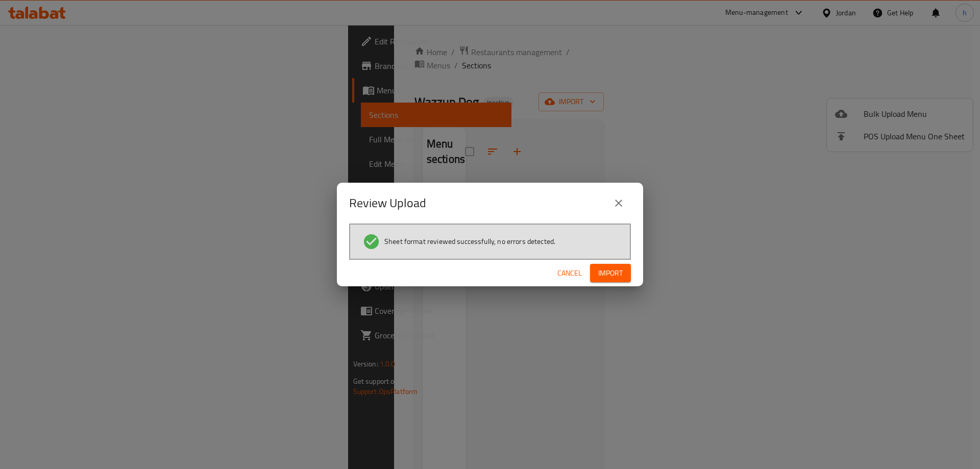 This screenshot has width=980, height=469. What do you see at coordinates (570, 273) in the screenshot?
I see `button: Cancel` at bounding box center [570, 273].